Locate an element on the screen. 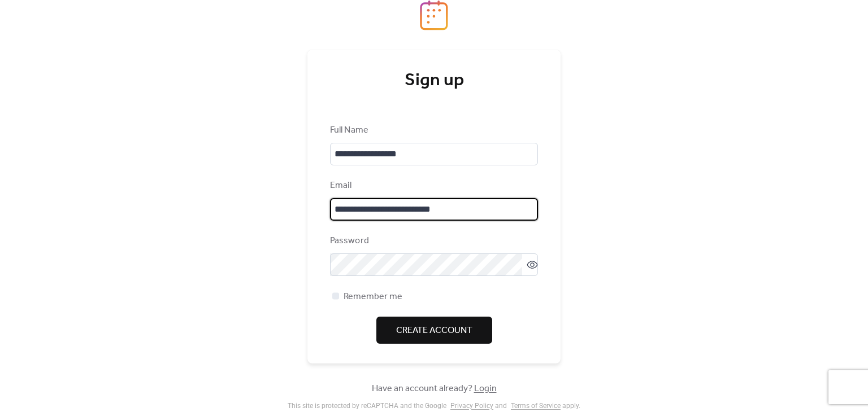 The width and height of the screenshot is (868, 412). div: Password is located at coordinates (433, 241).